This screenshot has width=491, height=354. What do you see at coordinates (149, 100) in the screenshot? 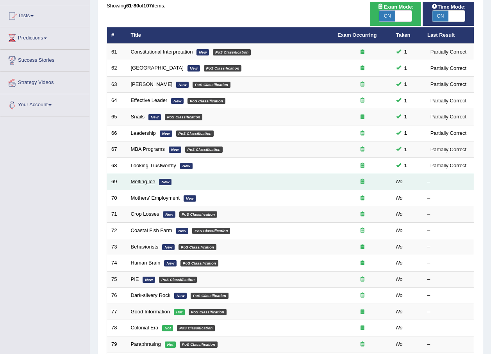
I see `a: Effective Leader` at bounding box center [149, 100].